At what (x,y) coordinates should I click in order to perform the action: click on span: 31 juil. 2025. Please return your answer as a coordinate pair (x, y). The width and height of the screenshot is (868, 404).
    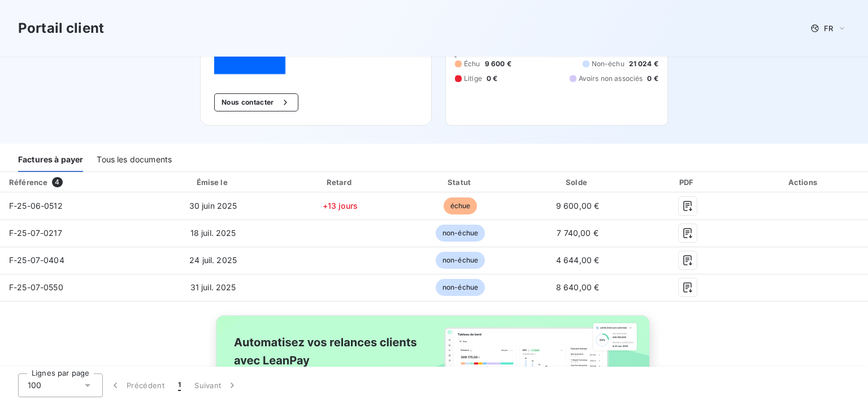
    Looking at the image, I should click on (213, 287).